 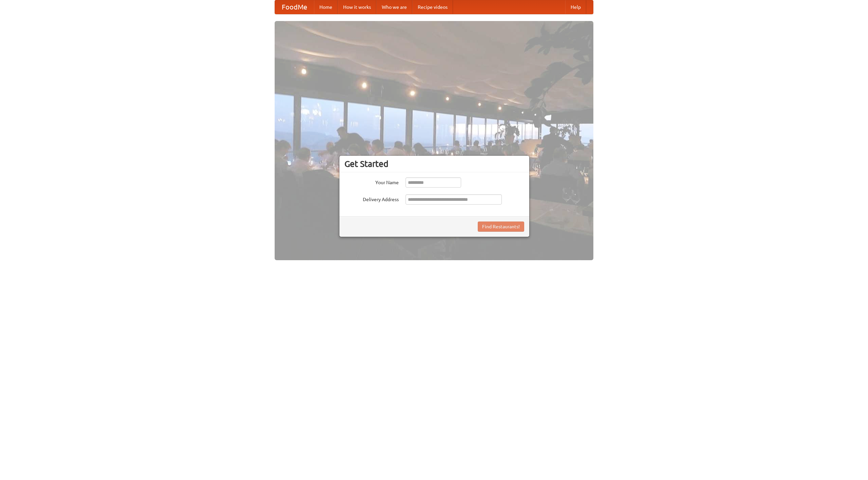 I want to click on button: Find Restaurants!, so click(x=501, y=226).